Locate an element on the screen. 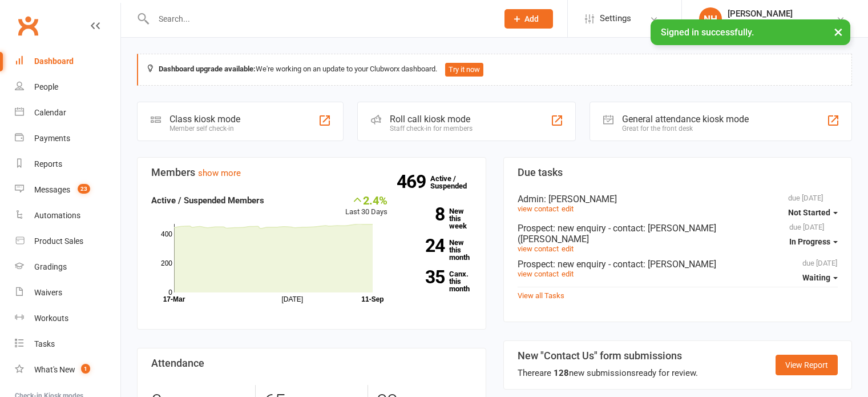 This screenshot has height=397, width=868. button: Add is located at coordinates (528, 19).